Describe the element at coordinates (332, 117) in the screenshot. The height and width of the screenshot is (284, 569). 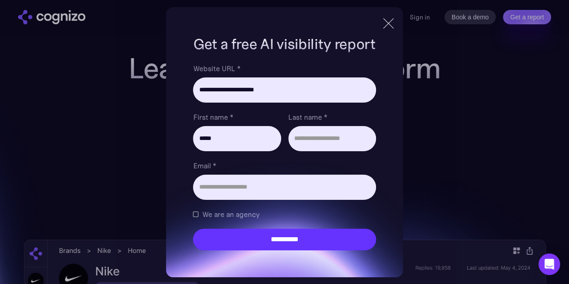
I see `label: Last name *` at that location.